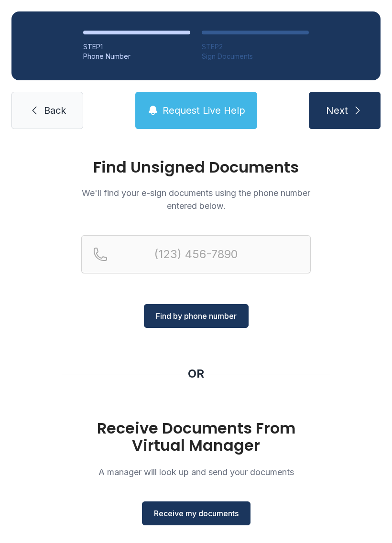  Describe the element at coordinates (196, 513) in the screenshot. I see `span: Receive my documents` at that location.